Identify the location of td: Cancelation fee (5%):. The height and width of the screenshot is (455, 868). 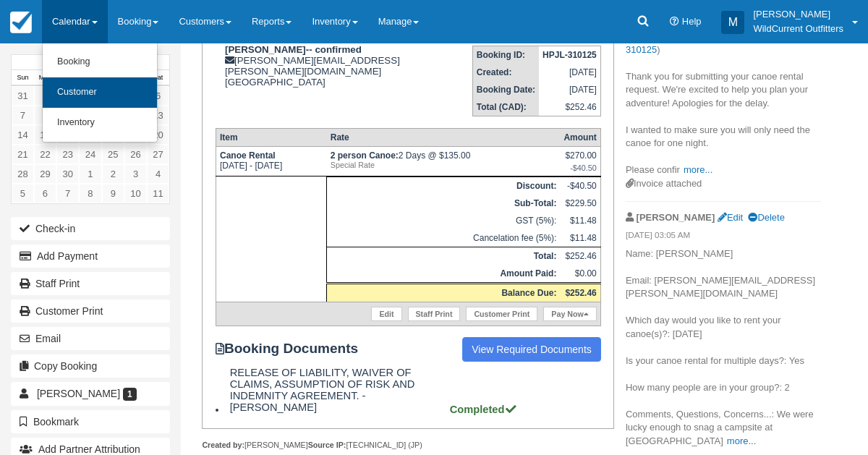
(443, 238).